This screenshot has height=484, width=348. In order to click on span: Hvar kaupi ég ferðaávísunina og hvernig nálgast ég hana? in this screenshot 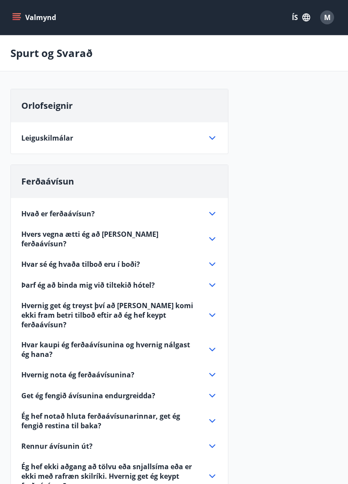, I will do `click(109, 350)`.